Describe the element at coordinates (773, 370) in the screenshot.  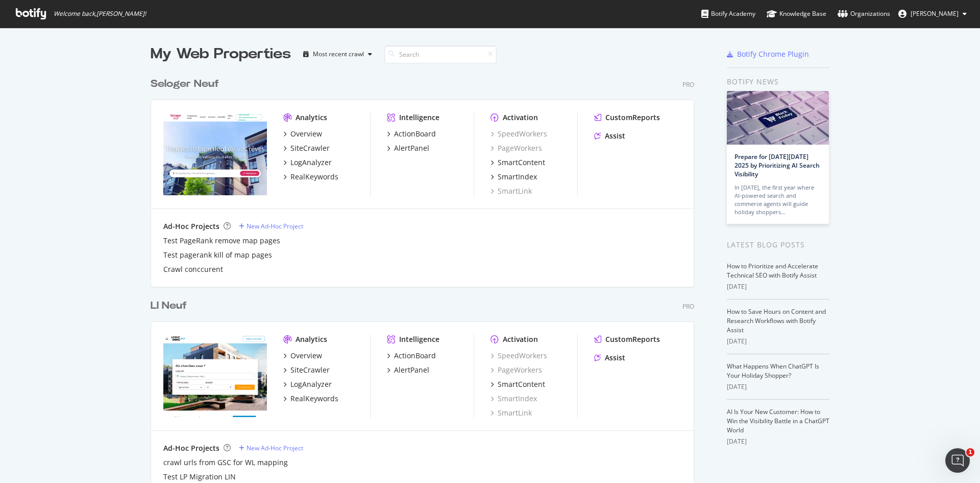
I see `a: What Happens When ChatGPT Is Your Holiday Shopper?` at that location.